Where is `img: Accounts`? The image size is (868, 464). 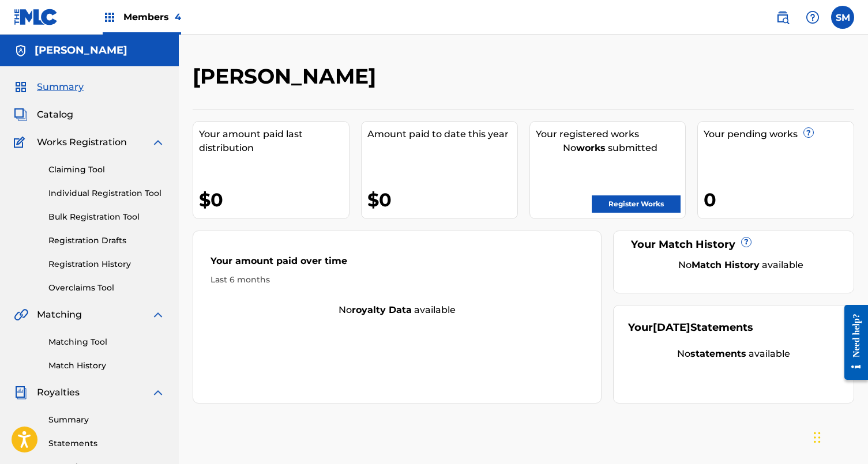 img: Accounts is located at coordinates (21, 50).